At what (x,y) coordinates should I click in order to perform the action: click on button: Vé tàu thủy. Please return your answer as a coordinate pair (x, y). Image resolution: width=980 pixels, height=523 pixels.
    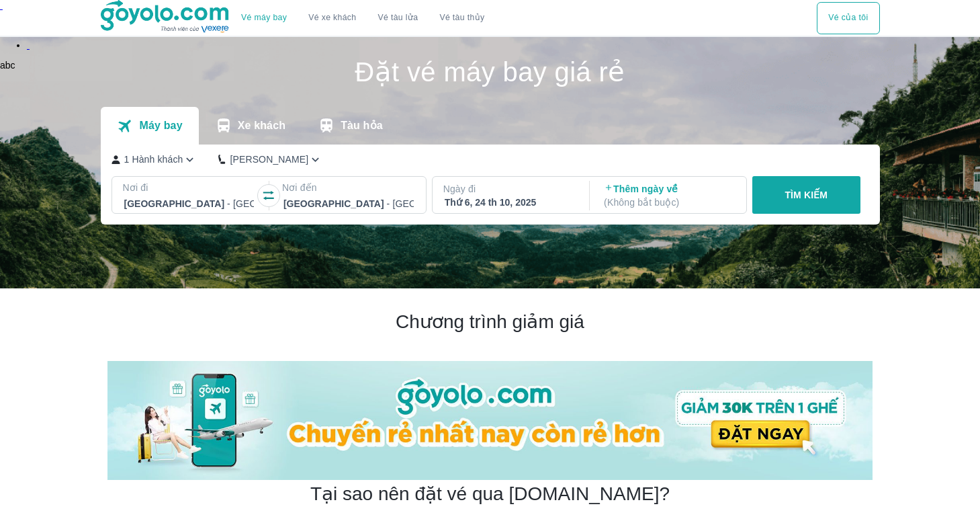
    Looking at the image, I should click on (461, 18).